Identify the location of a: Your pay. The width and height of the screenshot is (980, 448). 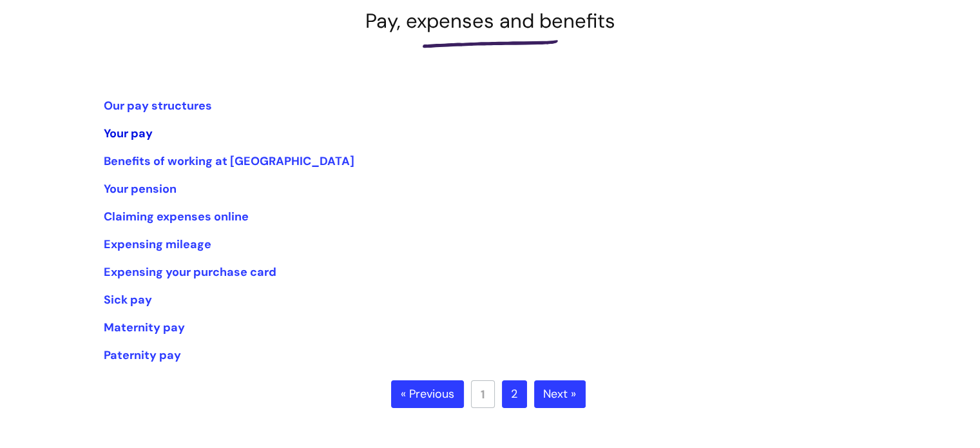
(129, 133).